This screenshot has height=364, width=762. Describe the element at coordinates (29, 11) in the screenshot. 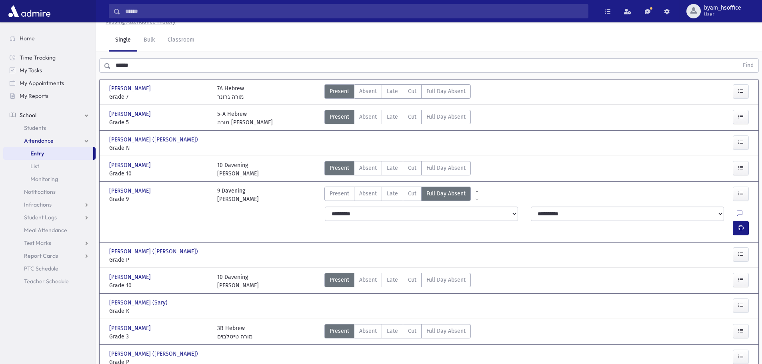

I see `img: AdmirePro` at that location.